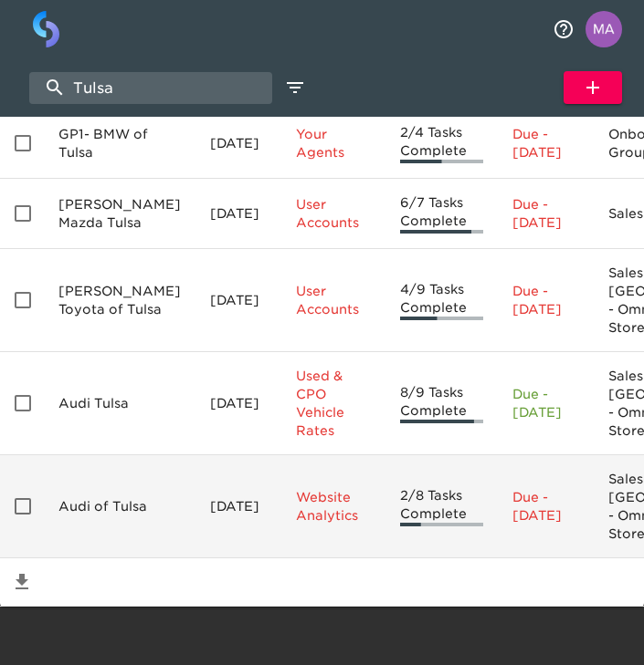  I want to click on td: Audi Tulsa, so click(120, 403).